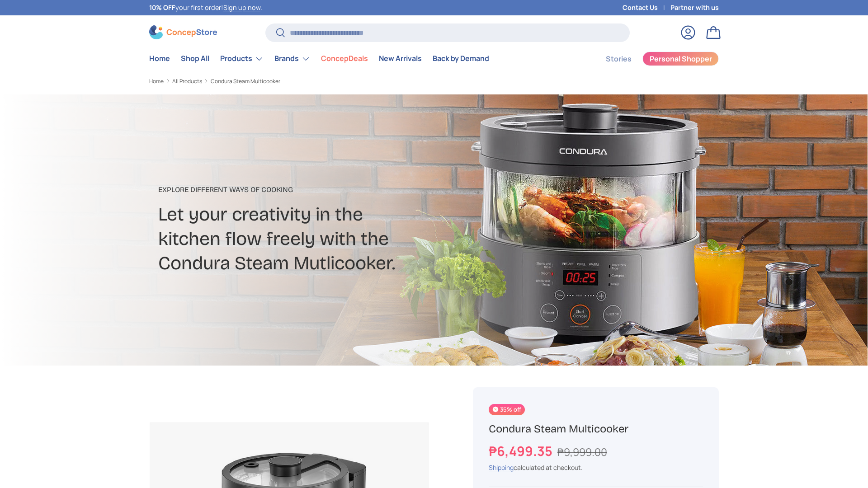 This screenshot has width=868, height=488. Describe the element at coordinates (162, 7) in the screenshot. I see `strong: 10% OFF` at that location.